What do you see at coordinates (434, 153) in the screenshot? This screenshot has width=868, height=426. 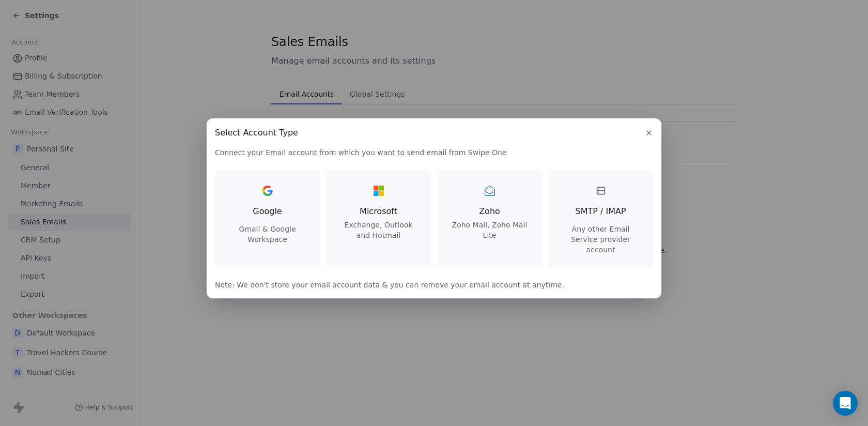 I see `span: Connect your Email account from which you want to send email from Swipe One` at bounding box center [434, 153].